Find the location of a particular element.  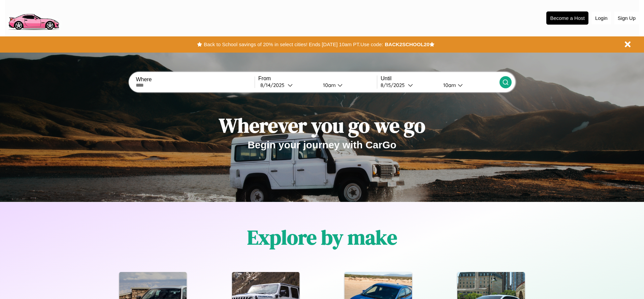

img: logo is located at coordinates (34, 18).